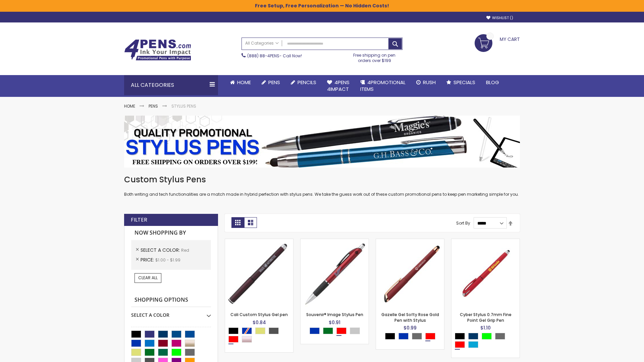  What do you see at coordinates (355, 331) in the screenshot?
I see `div: Silver` at bounding box center [355, 331].